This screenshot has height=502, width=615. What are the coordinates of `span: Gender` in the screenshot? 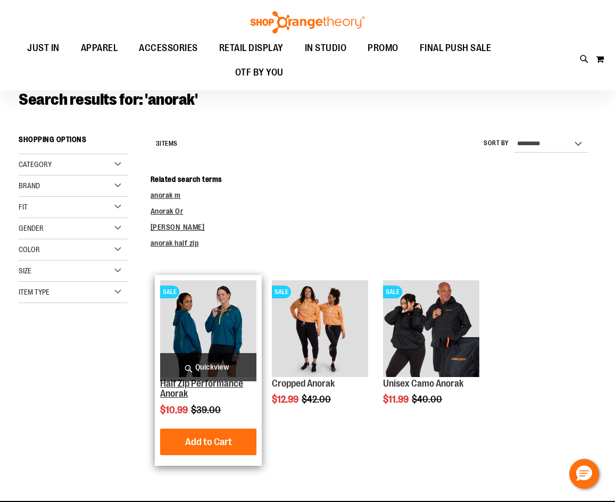 It's located at (31, 228).